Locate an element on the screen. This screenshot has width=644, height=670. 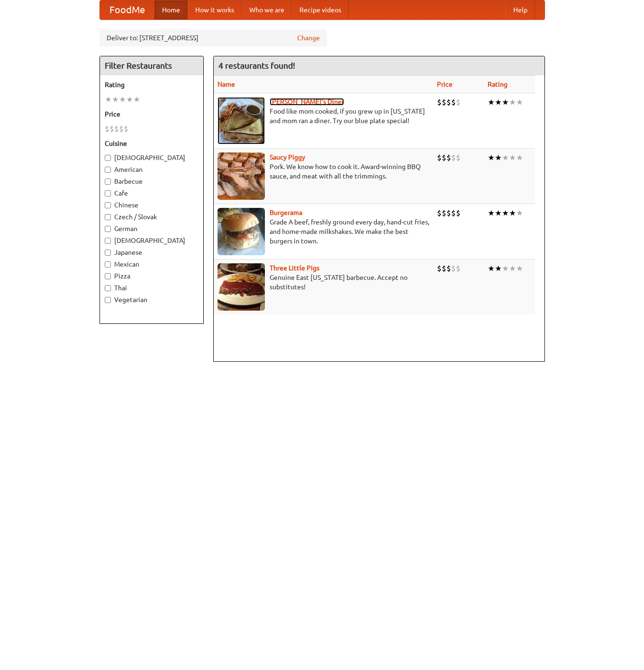
input: American is located at coordinates (108, 169).